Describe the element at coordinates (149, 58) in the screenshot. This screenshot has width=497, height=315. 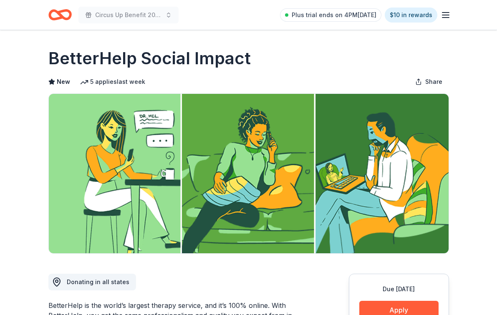
I see `h1: BetterHelp Social Impact` at that location.